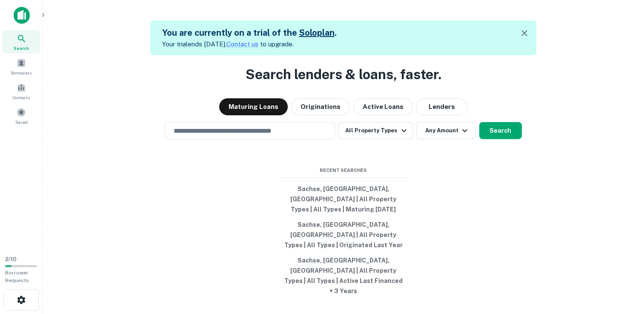  I want to click on h3: Search lenders & loans, faster., so click(343, 74).